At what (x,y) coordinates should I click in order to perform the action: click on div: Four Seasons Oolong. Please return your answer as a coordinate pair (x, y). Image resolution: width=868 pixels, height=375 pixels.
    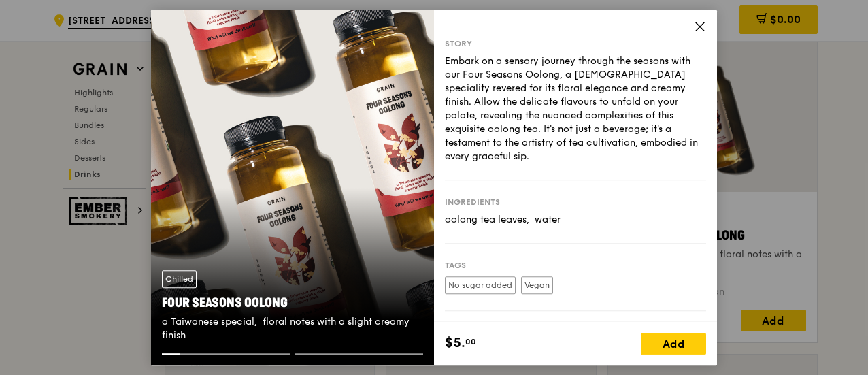
    Looking at the image, I should click on (293, 303).